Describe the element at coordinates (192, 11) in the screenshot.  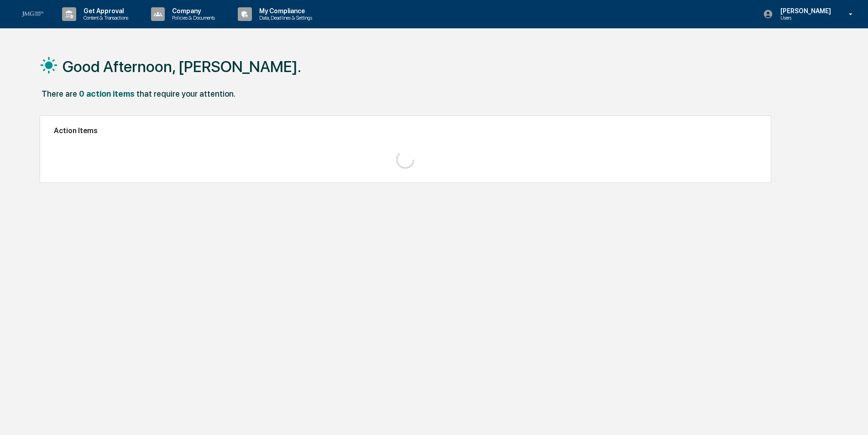
I see `p: Company` at that location.